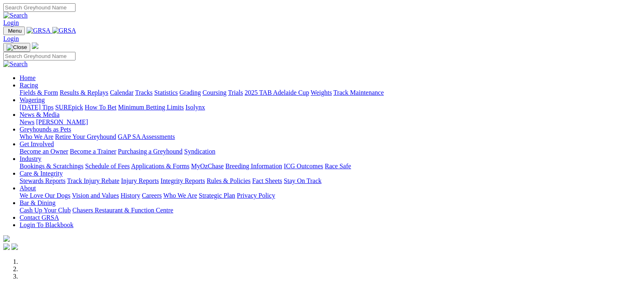  Describe the element at coordinates (45, 210) in the screenshot. I see `a: Cash Up Your Club` at that location.